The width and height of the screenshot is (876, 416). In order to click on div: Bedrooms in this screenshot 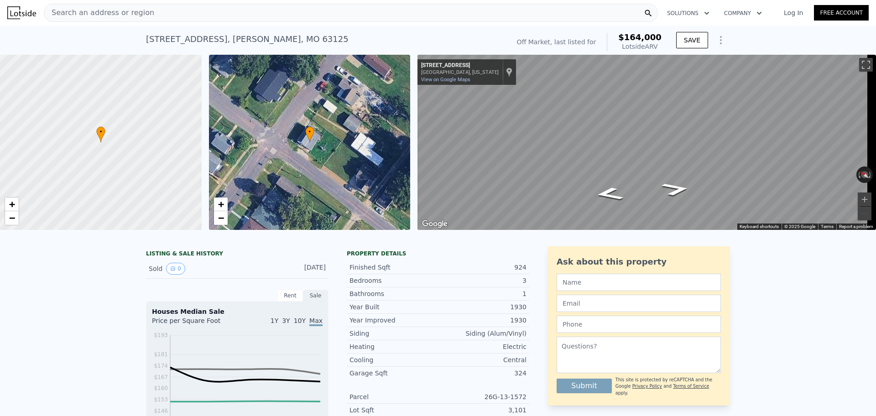, I will do `click(394, 281)`.